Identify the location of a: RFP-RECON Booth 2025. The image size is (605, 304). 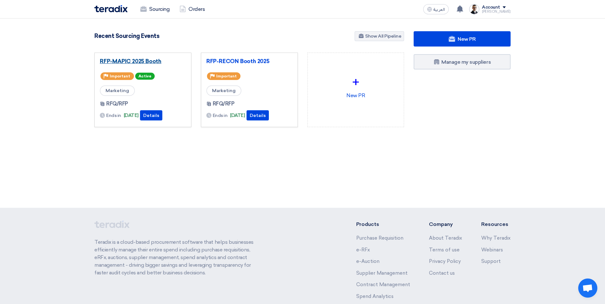
(249, 61).